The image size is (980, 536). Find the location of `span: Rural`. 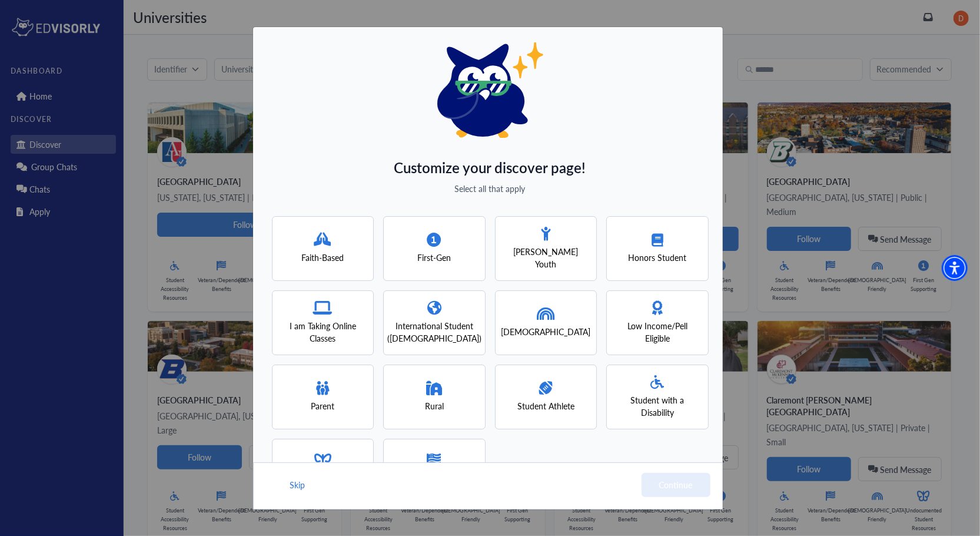

span: Rural is located at coordinates (434, 406).